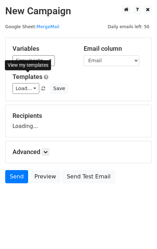  What do you see at coordinates (43, 49) in the screenshot?
I see `h5: Variables` at bounding box center [43, 49].